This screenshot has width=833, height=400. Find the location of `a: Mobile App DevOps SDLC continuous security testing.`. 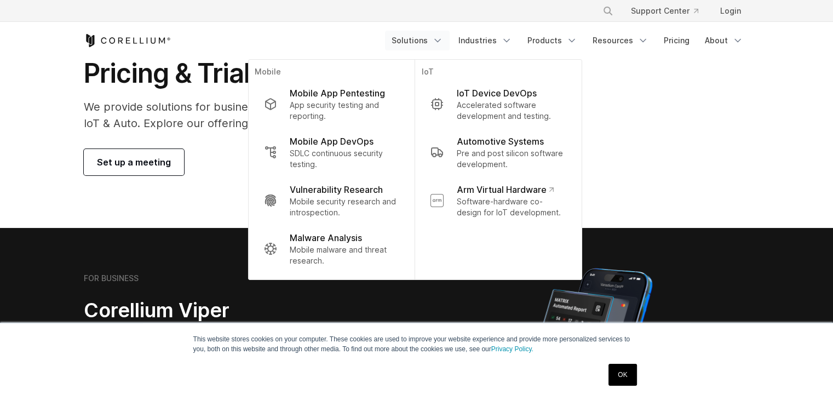

a: Mobile App DevOps SDLC continuous security testing. is located at coordinates (331, 152).